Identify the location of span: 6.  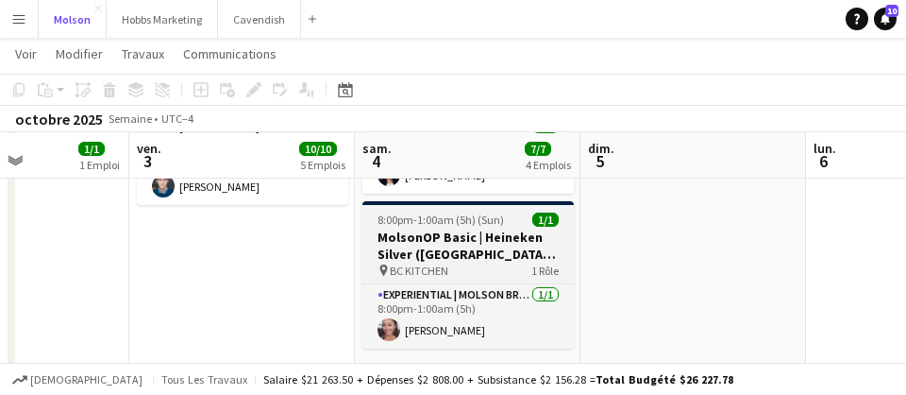
(823, 160).